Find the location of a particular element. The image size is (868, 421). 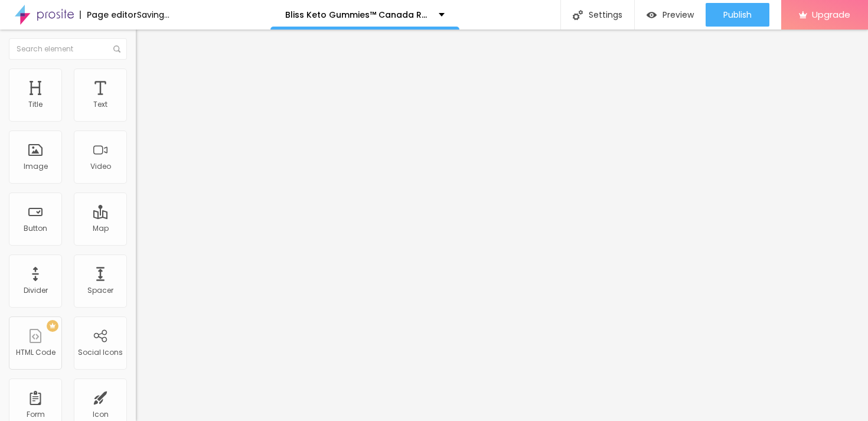

span: Preview is located at coordinates (678, 15).